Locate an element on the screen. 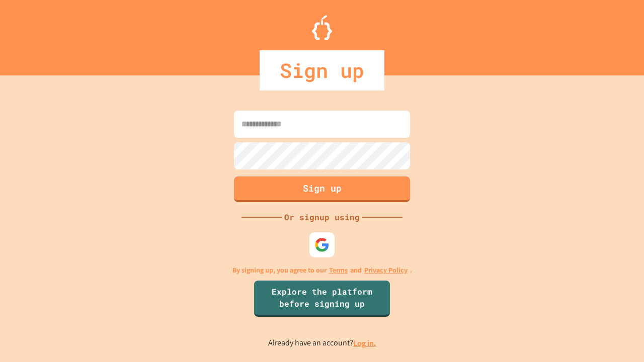 Image resolution: width=644 pixels, height=362 pixels. img: Logo.svg is located at coordinates (322, 28).